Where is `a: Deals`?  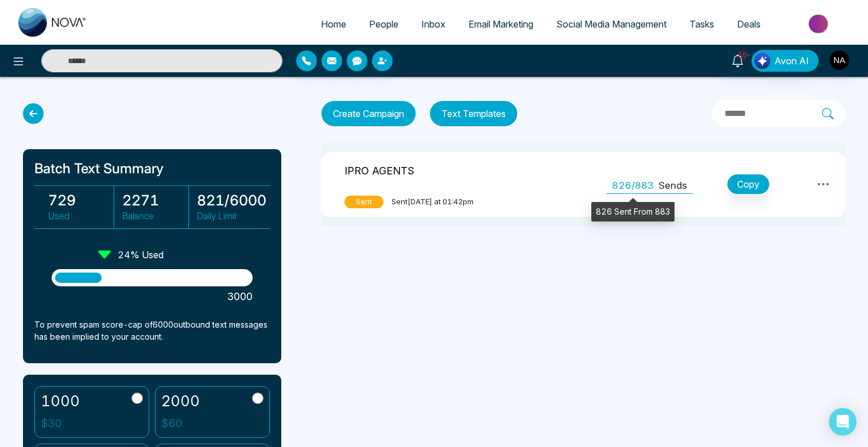
a: Deals is located at coordinates (749, 24).